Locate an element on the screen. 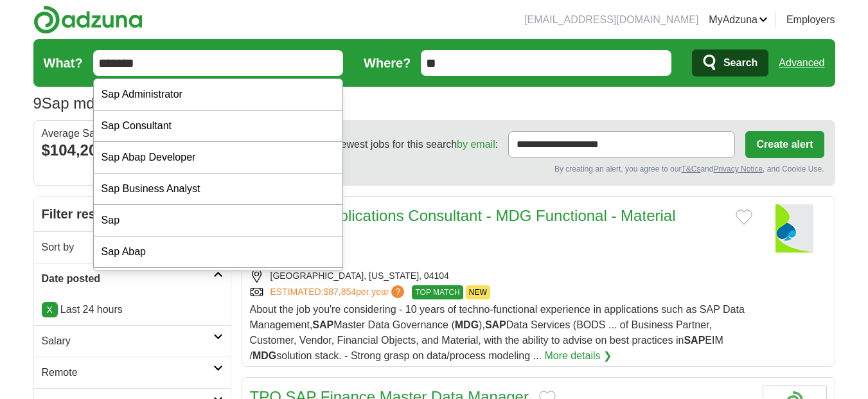  div: By creating an alert, you agree to our and , and Cookie Use. is located at coordinates (538, 169).